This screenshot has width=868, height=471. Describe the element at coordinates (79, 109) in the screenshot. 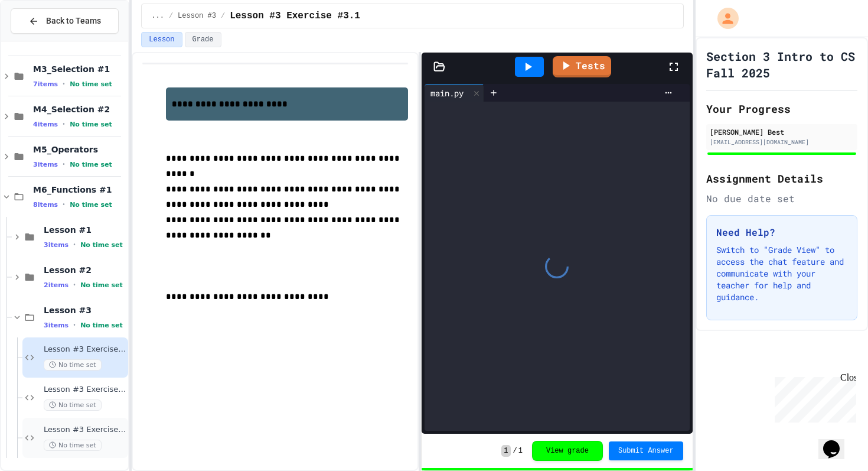

I see `span: M4_Selection #2` at that location.